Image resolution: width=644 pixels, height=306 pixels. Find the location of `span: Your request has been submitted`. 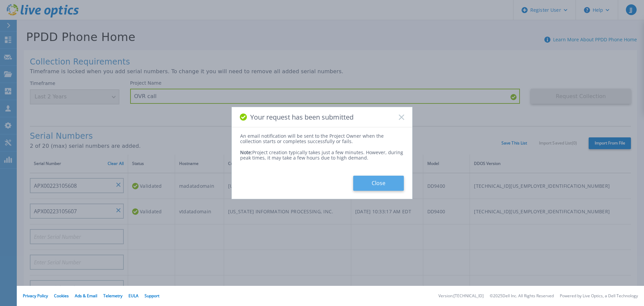

span: Your request has been submitted is located at coordinates (302, 117).